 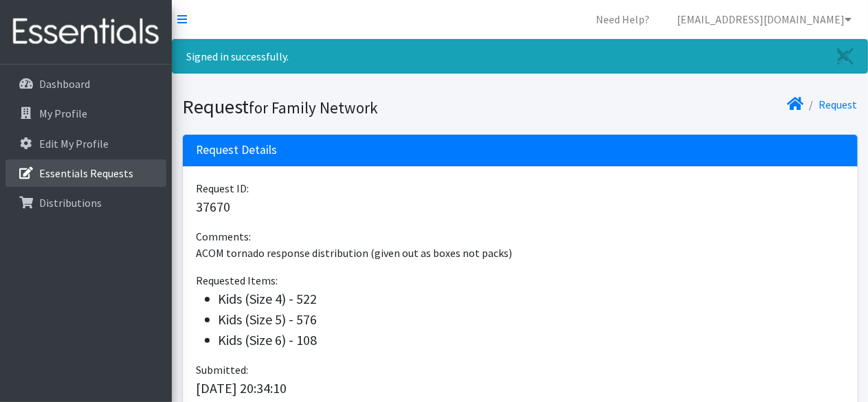 What do you see at coordinates (86, 113) in the screenshot?
I see `a: My Profile` at bounding box center [86, 113].